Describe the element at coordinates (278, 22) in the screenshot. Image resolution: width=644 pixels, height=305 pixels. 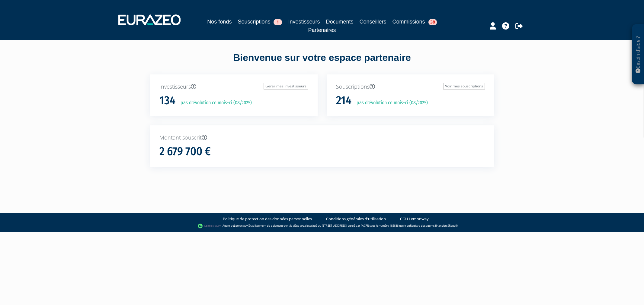
I see `span: 1` at that location.